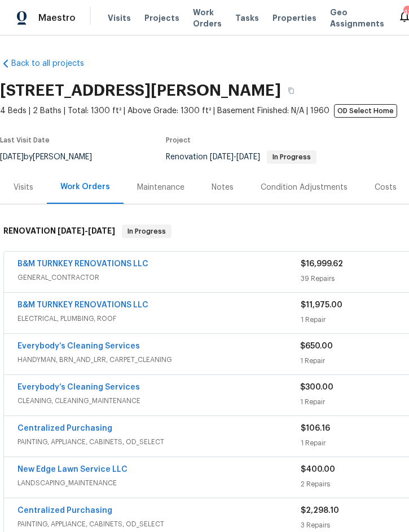 This screenshot has height=532, width=409. I want to click on div: Work Orders, so click(85, 187).